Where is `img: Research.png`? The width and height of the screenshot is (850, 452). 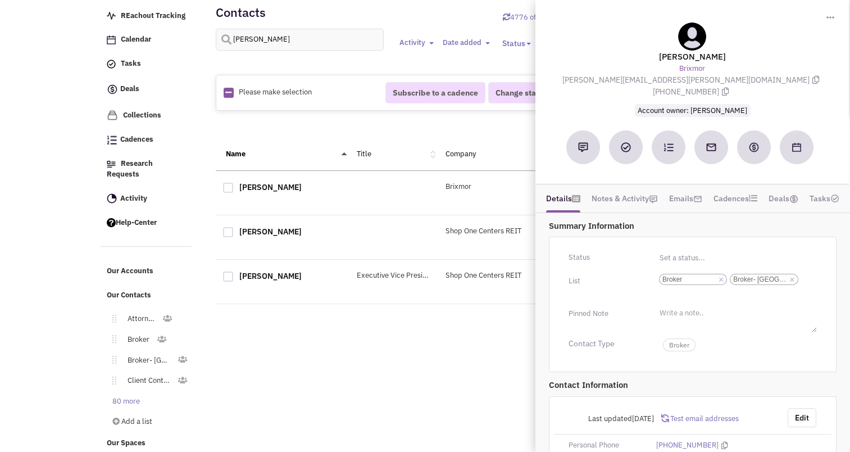 img: Research.png is located at coordinates (111, 164).